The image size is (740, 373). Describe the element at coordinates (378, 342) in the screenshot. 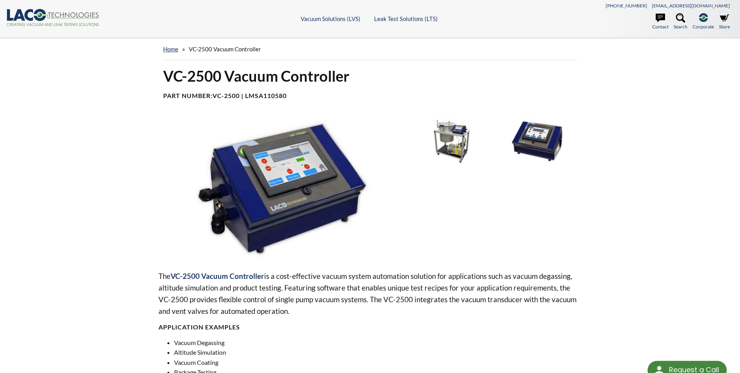

I see `li: Vacuum Degassing` at that location.